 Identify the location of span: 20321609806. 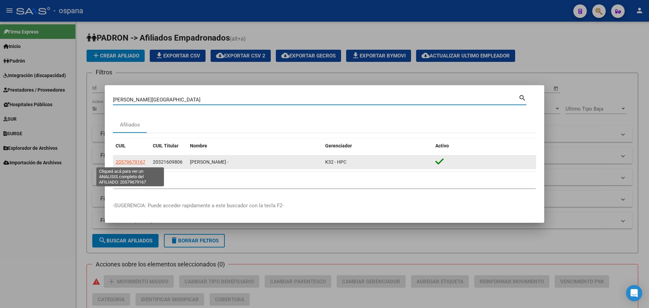
(168, 162).